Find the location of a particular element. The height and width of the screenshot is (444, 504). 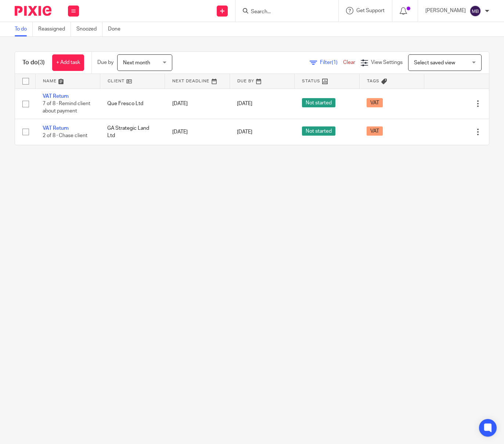

a: + Add task is located at coordinates (68, 63).